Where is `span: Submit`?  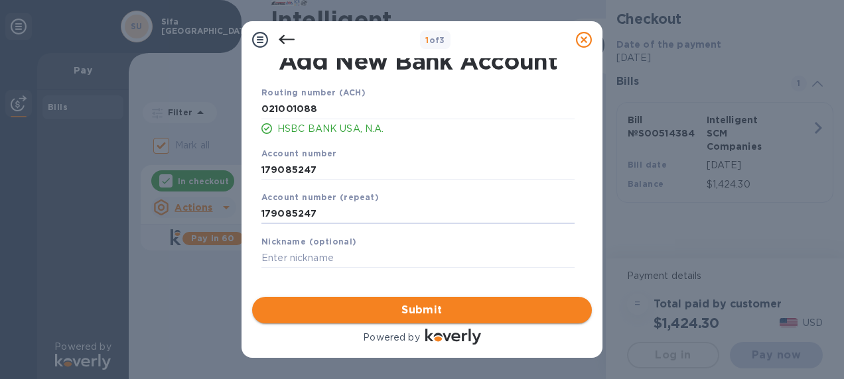
span: Submit is located at coordinates (422, 310).